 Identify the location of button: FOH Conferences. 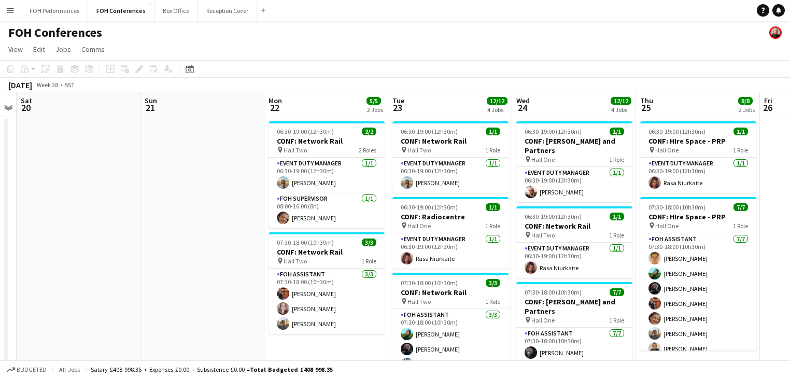
(121, 10).